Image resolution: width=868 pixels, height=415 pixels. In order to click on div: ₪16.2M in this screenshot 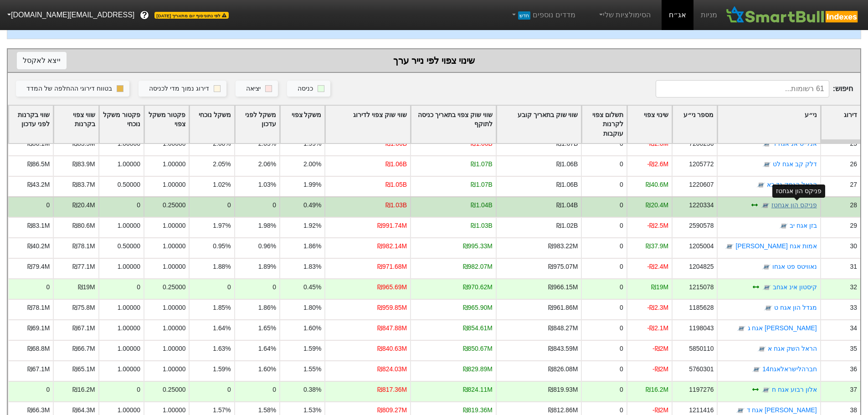, I will do `click(84, 390)`.